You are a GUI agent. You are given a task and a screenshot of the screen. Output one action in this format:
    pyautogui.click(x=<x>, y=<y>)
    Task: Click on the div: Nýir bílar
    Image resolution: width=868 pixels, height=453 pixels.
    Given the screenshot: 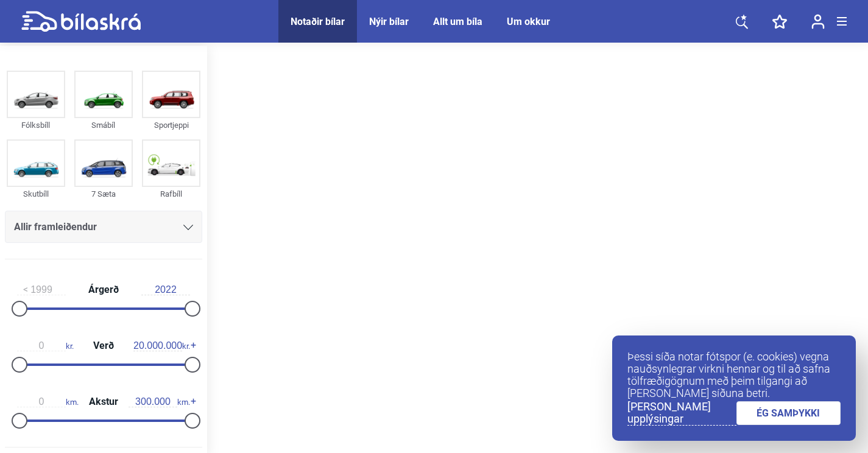 What is the action you would take?
    pyautogui.click(x=389, y=21)
    